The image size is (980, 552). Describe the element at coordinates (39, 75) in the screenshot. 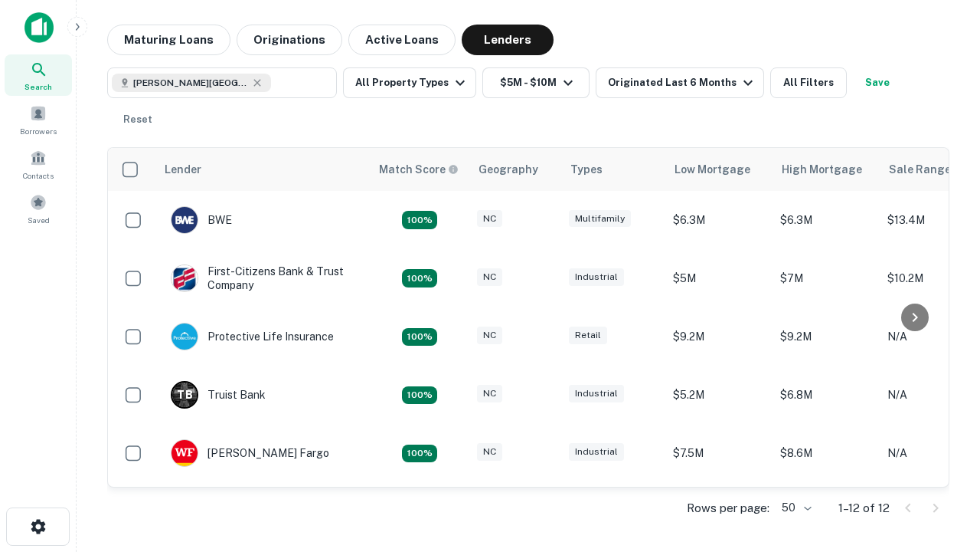

I see `a: Search` at that location.